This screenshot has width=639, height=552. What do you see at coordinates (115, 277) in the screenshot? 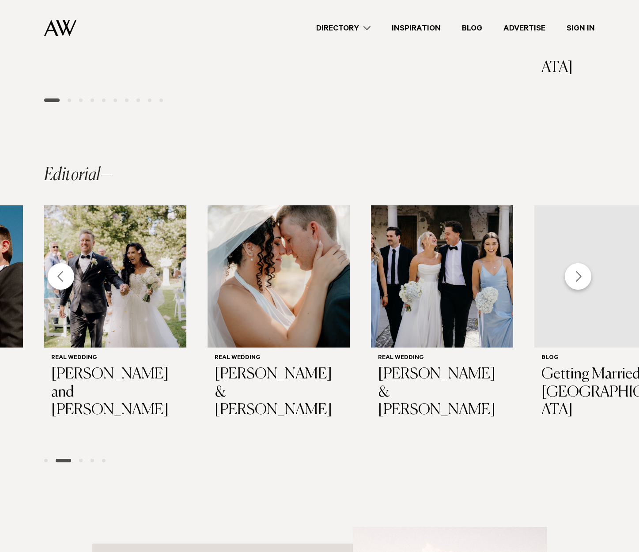
I see `img: Real Wedding | Crystal and Adam` at bounding box center [115, 277].